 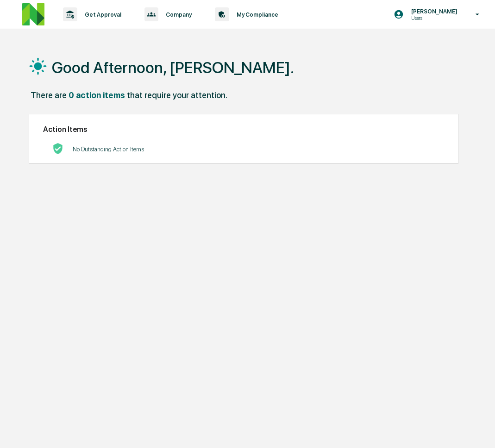 I want to click on img: No Actions logo, so click(x=58, y=149).